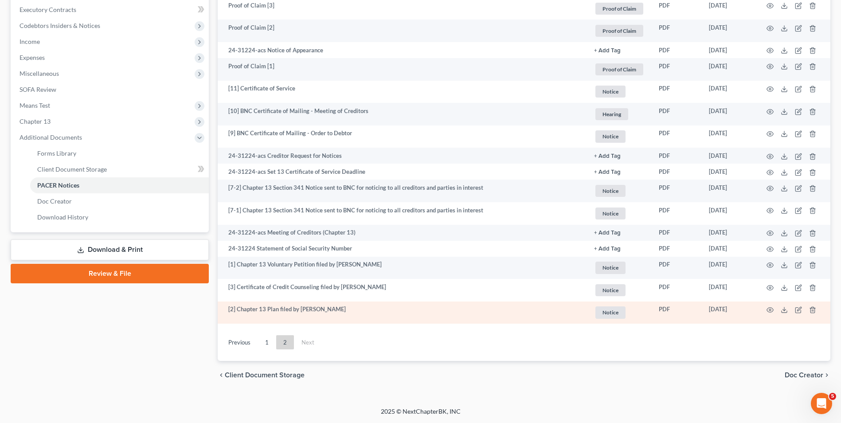 This screenshot has width=841, height=423. I want to click on a: PACER Notices, so click(119, 185).